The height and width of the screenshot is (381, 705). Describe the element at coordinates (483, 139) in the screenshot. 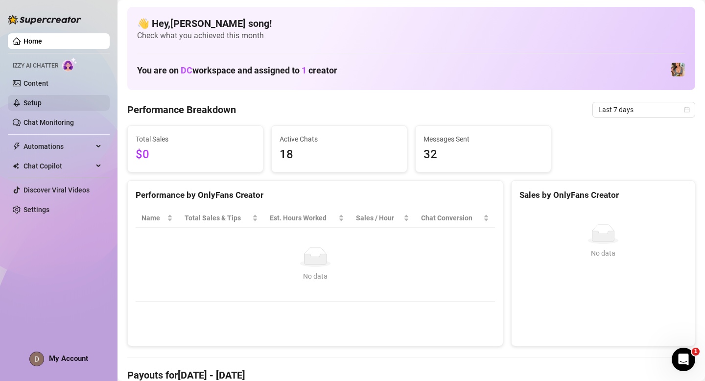

I see `span: Messages Sent` at that location.